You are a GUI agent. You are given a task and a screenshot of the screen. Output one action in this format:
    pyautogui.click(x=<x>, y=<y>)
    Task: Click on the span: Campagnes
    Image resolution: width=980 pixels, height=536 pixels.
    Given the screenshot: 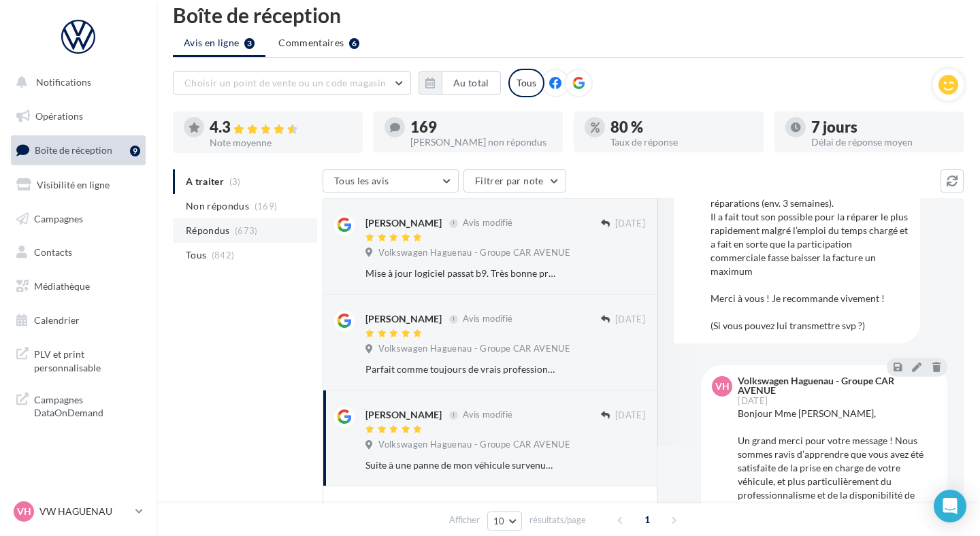 What is the action you would take?
    pyautogui.click(x=58, y=218)
    